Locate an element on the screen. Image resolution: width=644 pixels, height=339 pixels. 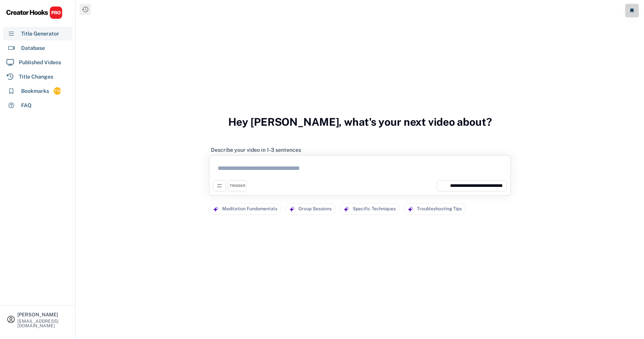
div: 719 is located at coordinates (57, 91).